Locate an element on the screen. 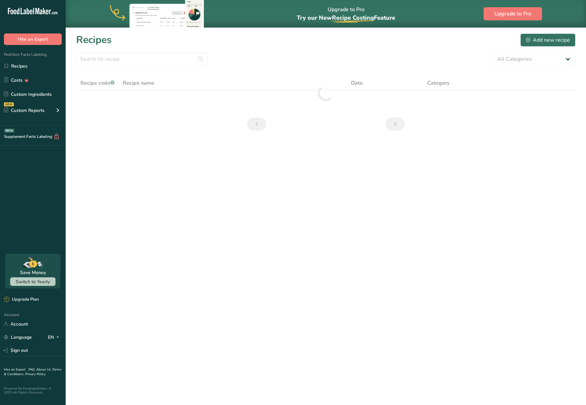 The width and height of the screenshot is (586, 405). div: Upgrade to Pro is located at coordinates (346, 14).